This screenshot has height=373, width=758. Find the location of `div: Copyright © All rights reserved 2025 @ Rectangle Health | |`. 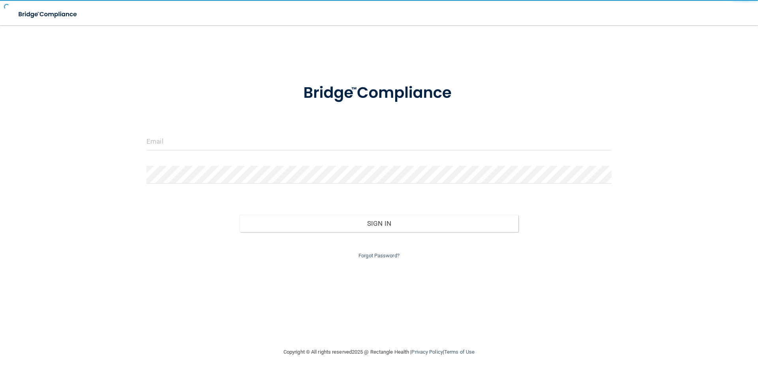

div: Copyright © All rights reserved 2025 @ Rectangle Health | | is located at coordinates (379, 352).